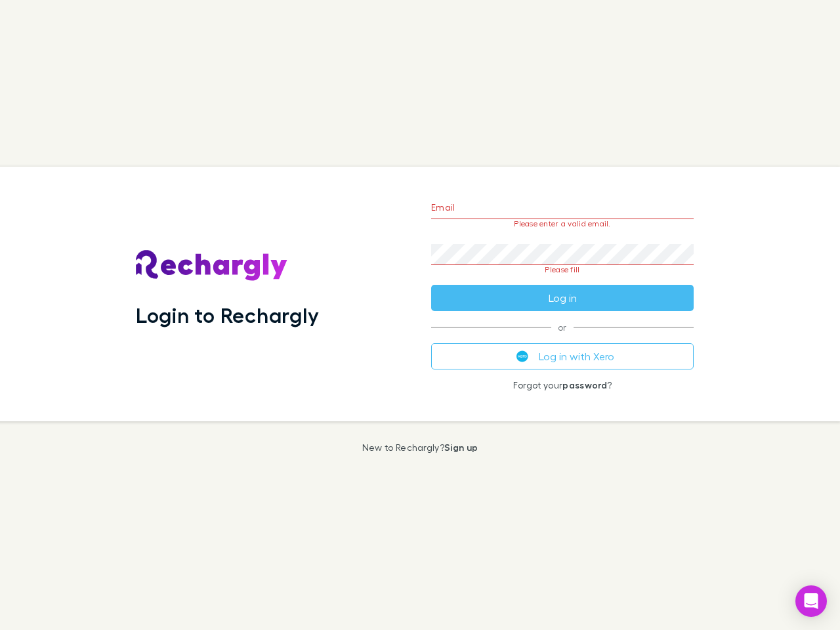 The image size is (840, 630). Describe the element at coordinates (563, 385) in the screenshot. I see `p: Forgot your ?` at that location.